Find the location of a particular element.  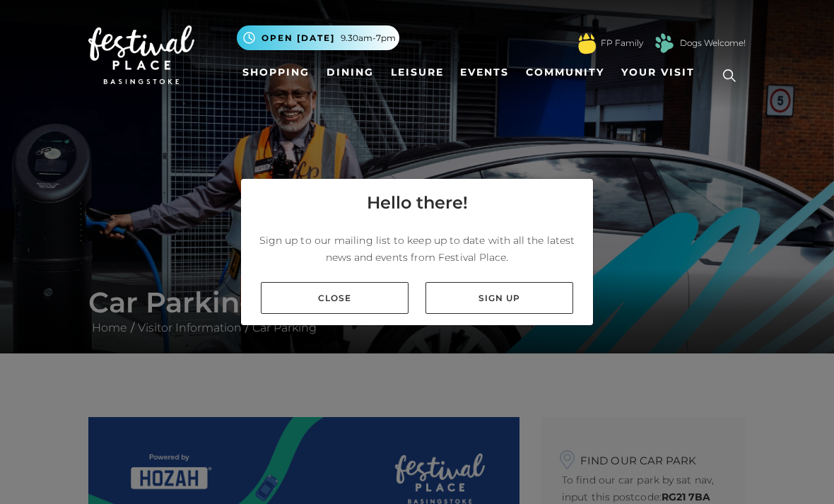

img: Festival Place Logo is located at coordinates (141, 55).